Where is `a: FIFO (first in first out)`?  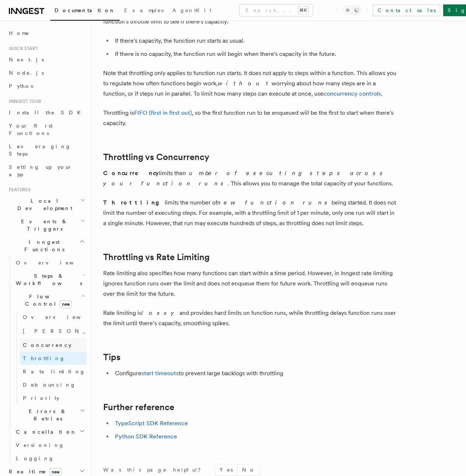
a: FIFO (first in first out) is located at coordinates (163, 113).